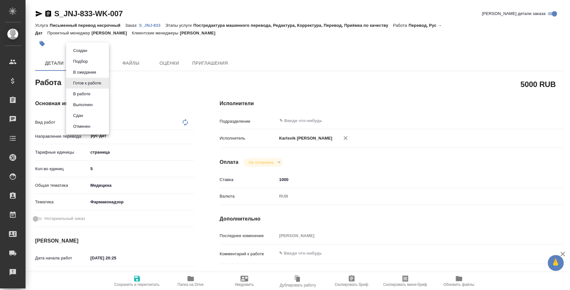  I want to click on button: Создан, so click(80, 51).